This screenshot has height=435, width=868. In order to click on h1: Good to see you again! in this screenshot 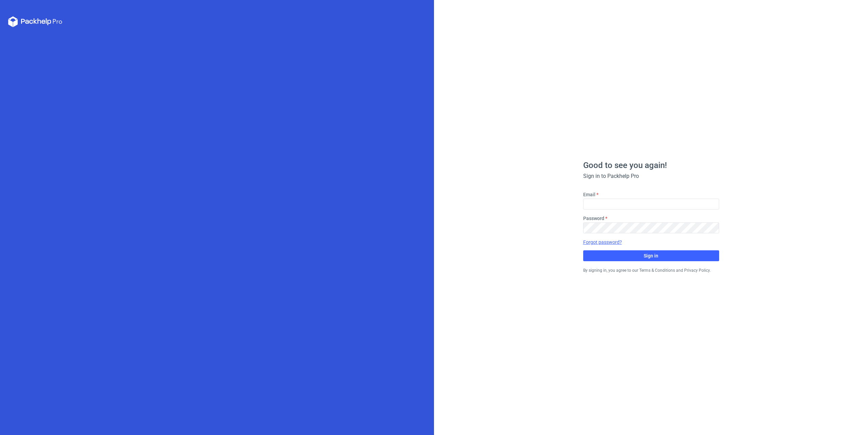, I will do `click(651, 165)`.